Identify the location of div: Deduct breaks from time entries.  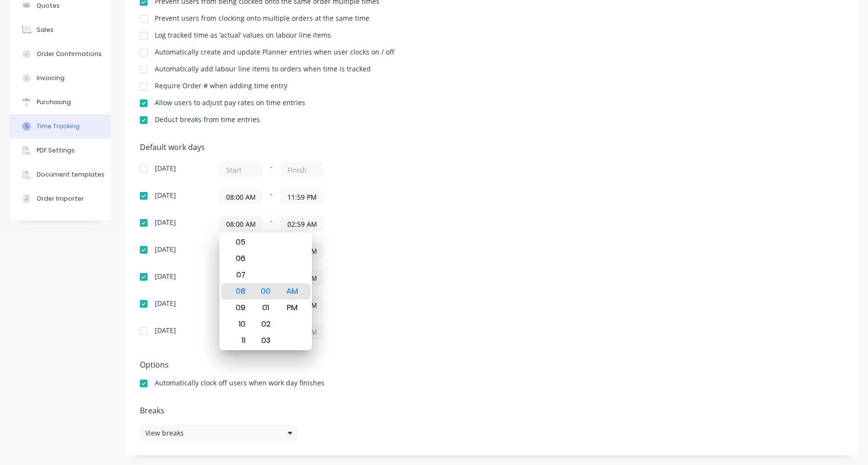
(208, 120).